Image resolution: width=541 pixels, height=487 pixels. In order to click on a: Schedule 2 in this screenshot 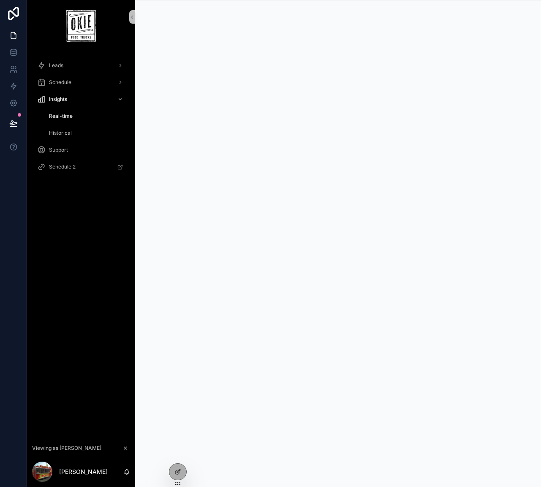, I will do `click(81, 167)`.